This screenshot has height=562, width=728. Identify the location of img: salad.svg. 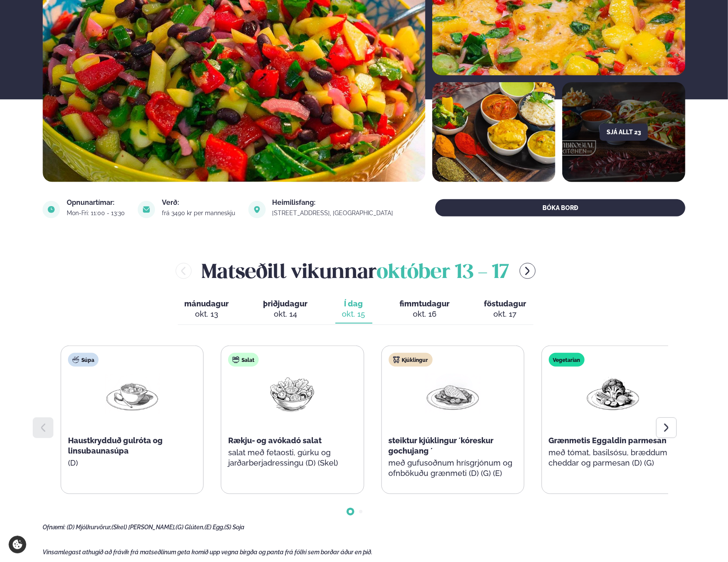
(236, 360).